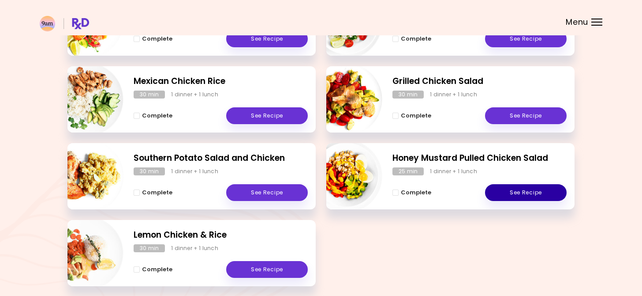 The width and height of the screenshot is (642, 296). Describe the element at coordinates (87, 176) in the screenshot. I see `img: Info - Southern Potato Salad and Chicken` at that location.